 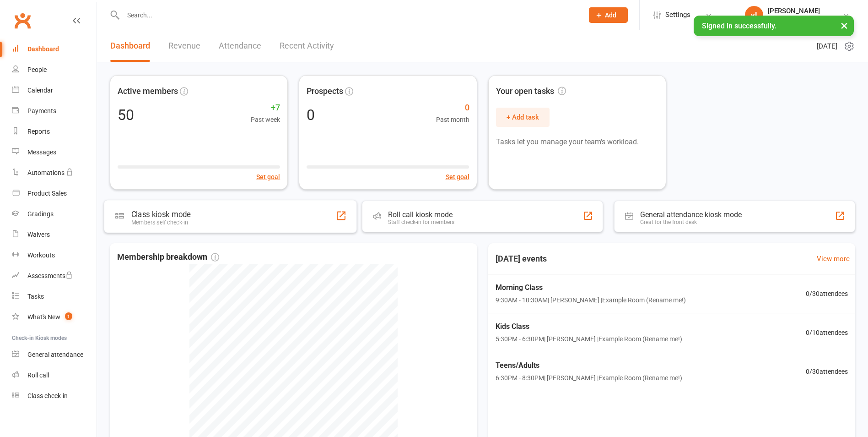 What do you see at coordinates (54, 275) in the screenshot?
I see `a: Assessments` at bounding box center [54, 275].